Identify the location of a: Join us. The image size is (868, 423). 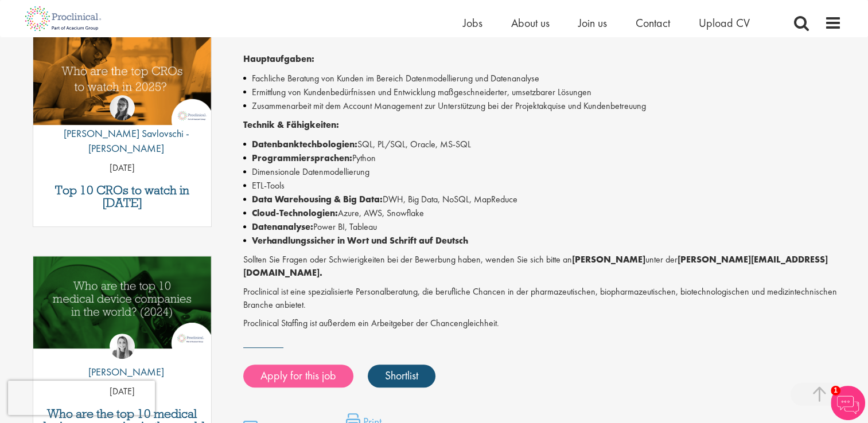
(593, 23).